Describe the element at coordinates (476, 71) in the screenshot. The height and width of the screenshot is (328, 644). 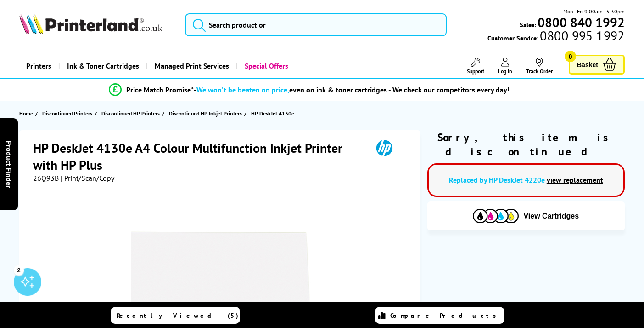
I see `span: Support` at that location.